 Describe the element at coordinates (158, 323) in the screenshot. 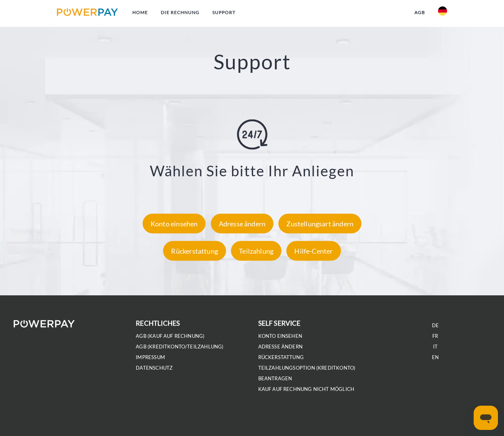

I see `b: rechtliches` at that location.